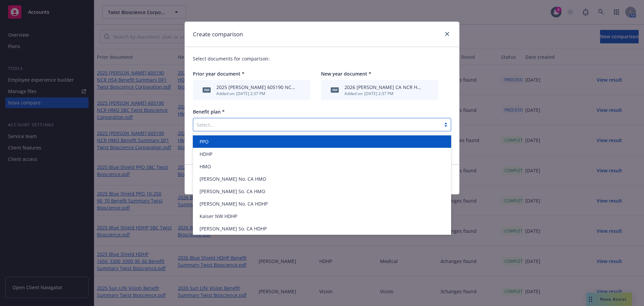 The height and width of the screenshot is (306, 644). I want to click on span: HMO, so click(205, 166).